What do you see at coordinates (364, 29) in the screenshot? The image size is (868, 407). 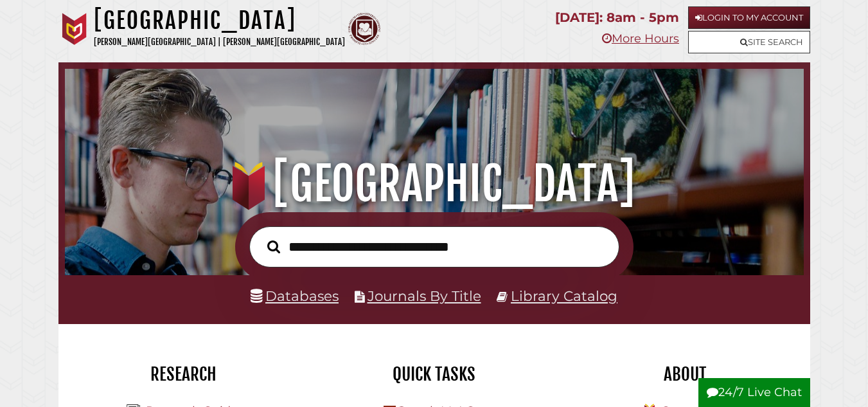 I see `img: Calvin Theological Seminary` at bounding box center [364, 29].